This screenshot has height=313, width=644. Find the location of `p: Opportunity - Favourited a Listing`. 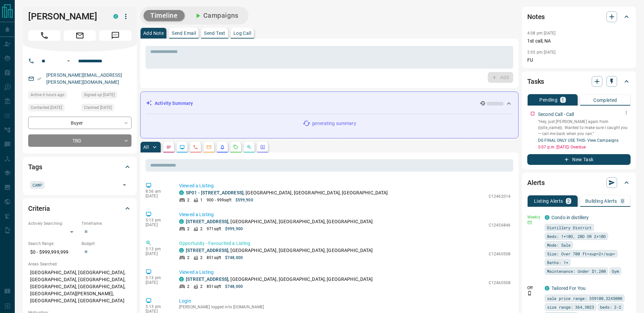

p: Opportunity - Favourited a Listing is located at coordinates (345, 243).